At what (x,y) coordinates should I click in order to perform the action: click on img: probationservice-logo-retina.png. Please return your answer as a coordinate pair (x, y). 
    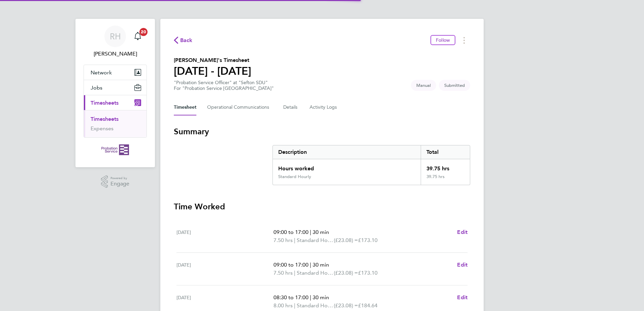
    Looking at the image, I should click on (115, 150).